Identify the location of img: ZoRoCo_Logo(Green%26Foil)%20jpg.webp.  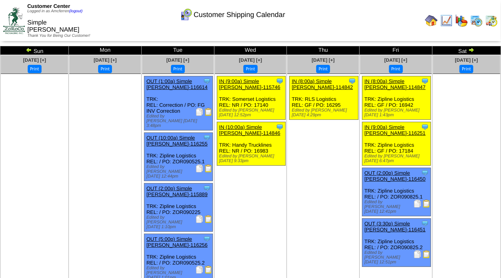
(14, 20).